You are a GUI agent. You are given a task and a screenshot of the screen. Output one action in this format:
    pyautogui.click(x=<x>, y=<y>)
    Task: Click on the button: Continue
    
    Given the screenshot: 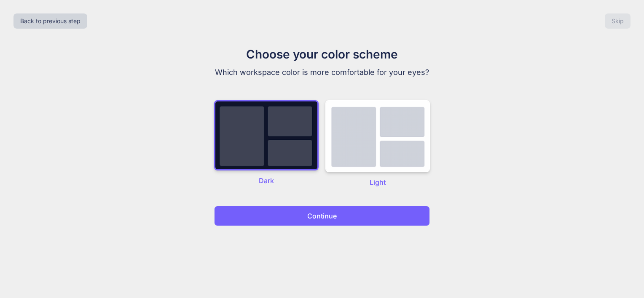 What is the action you would take?
    pyautogui.click(x=322, y=216)
    